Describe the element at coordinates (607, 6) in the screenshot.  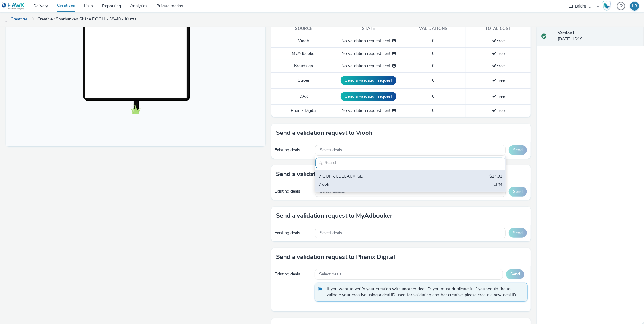
I see `img: Hawk Academy` at that location.